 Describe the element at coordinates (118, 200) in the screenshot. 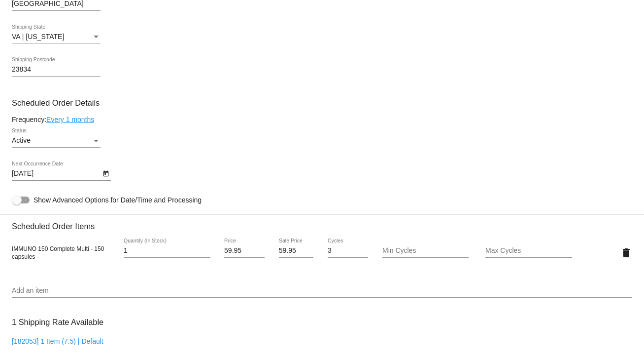

I see `span: Show Advanced Options for Date/Time and Processing` at that location.